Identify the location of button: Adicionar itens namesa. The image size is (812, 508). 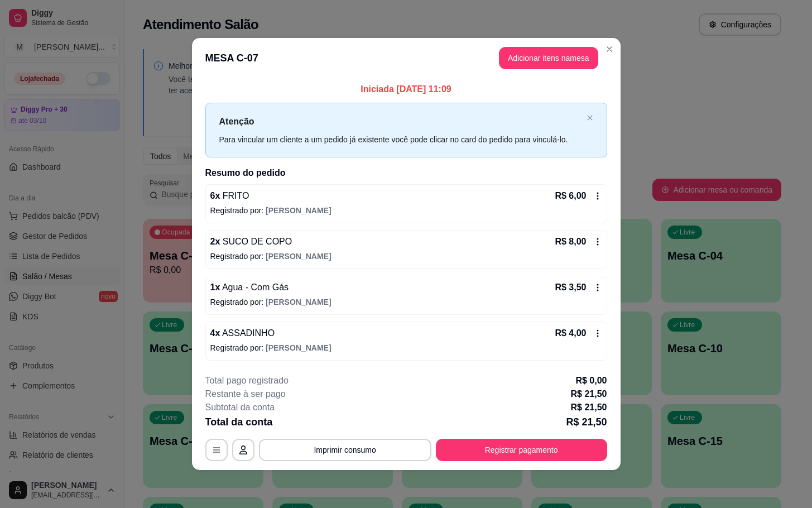
(549, 58).